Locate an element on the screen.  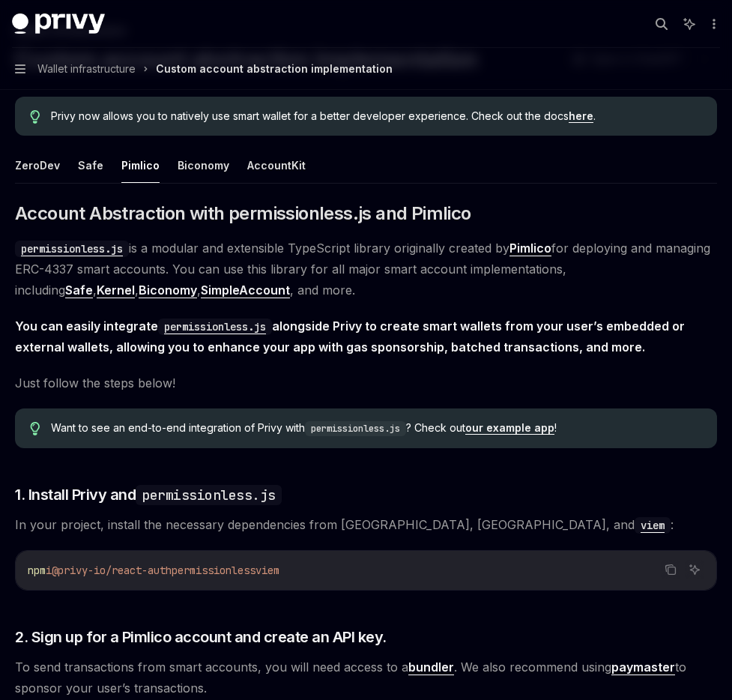
strong: You can easily integrate alongside Privy to create smart wallets from your user’s embedded or ext... is located at coordinates (350, 336).